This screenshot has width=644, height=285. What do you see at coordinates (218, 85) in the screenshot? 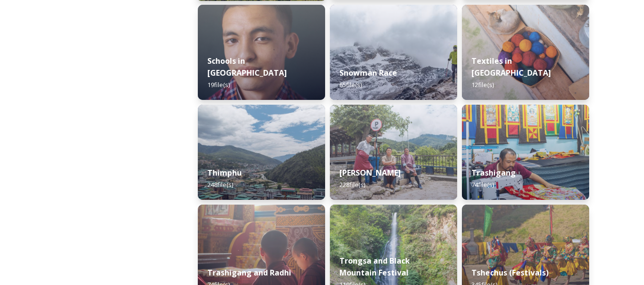
I see `span: 19 file(s)` at bounding box center [218, 85].